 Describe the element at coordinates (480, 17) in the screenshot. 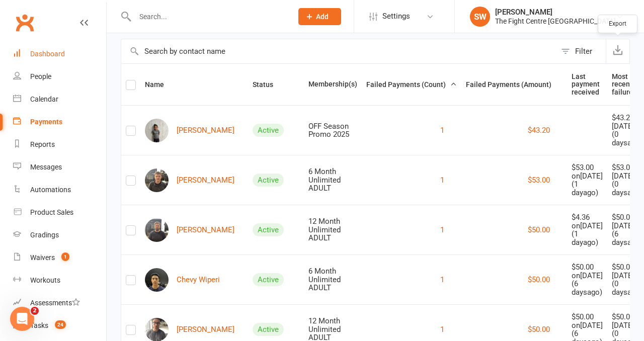

I see `div: SW` at that location.